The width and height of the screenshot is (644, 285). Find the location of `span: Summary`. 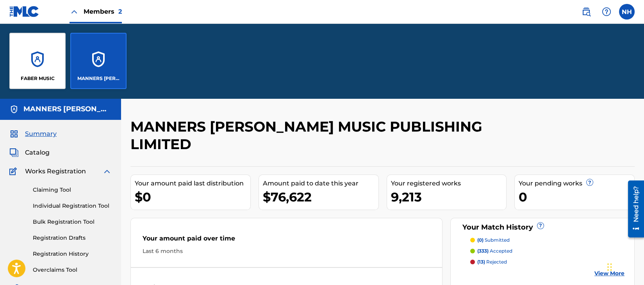

span: Summary is located at coordinates (41, 134).